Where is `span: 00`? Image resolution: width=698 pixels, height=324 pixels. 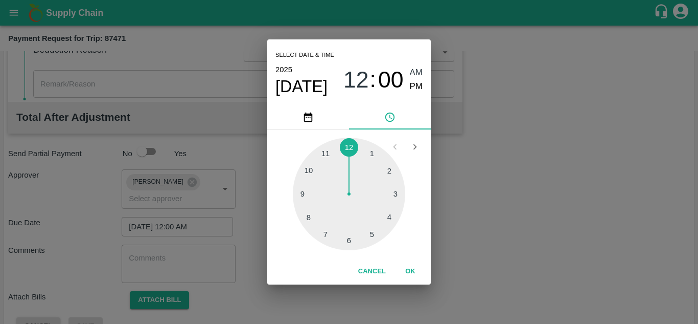 span: 00 is located at coordinates (391, 80).